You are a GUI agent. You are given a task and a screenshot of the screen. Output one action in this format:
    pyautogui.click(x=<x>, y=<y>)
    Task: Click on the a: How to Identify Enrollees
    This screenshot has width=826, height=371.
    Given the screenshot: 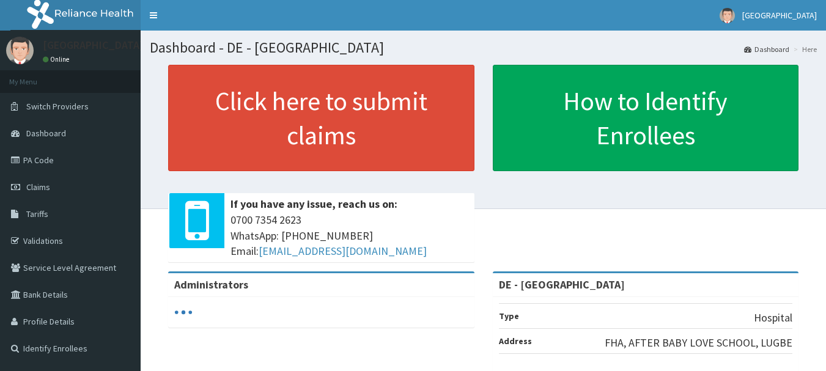 What is the action you would take?
    pyautogui.click(x=646, y=118)
    